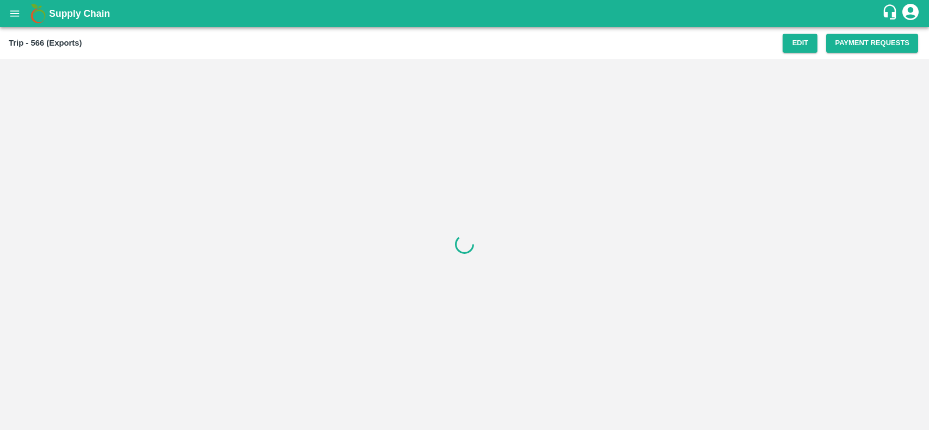 The image size is (929, 430). What do you see at coordinates (800, 43) in the screenshot?
I see `button: Edit` at bounding box center [800, 43].